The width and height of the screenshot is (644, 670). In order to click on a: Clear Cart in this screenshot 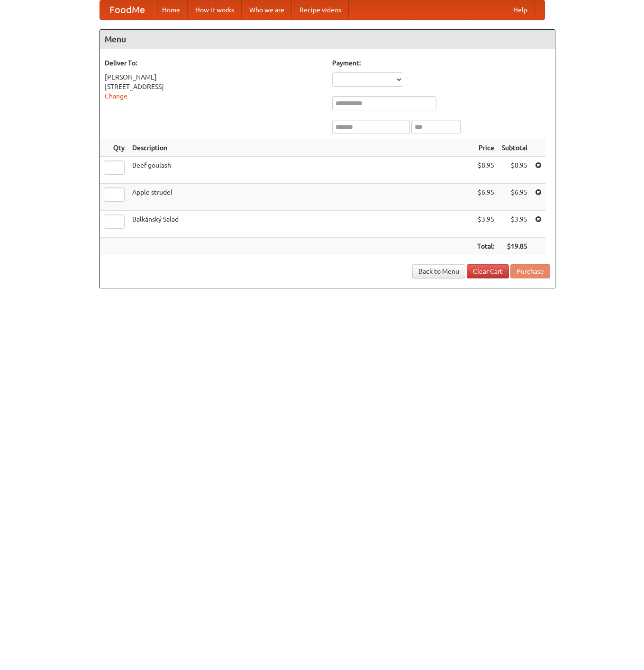, I will do `click(487, 271)`.